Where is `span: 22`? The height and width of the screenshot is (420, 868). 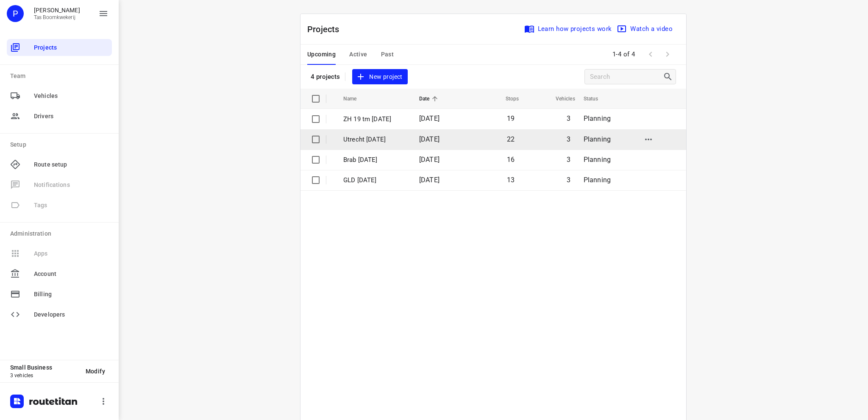 span: 22 is located at coordinates (511, 139).